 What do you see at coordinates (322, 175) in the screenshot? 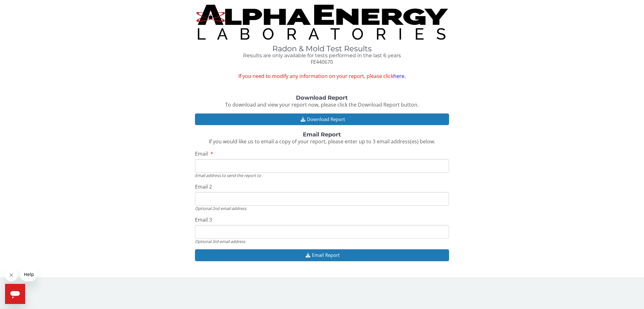
I see `div: Email address to send the report to` at bounding box center [322, 175].